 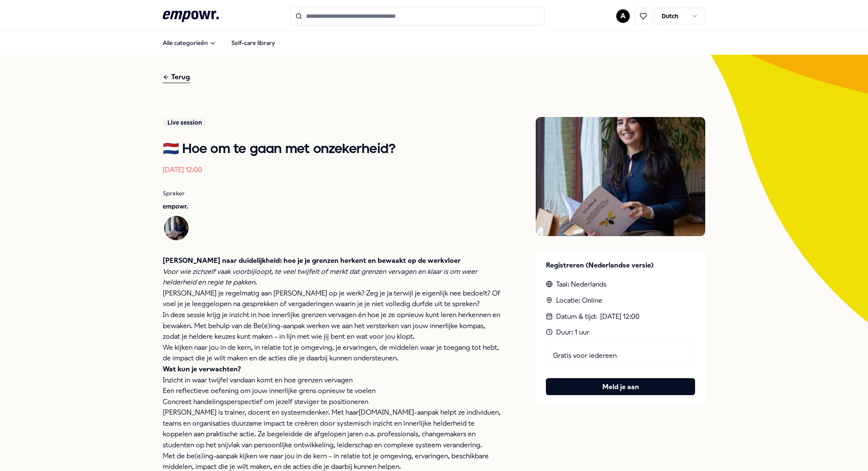 I want to click on button: Meld je aan, so click(x=620, y=386).